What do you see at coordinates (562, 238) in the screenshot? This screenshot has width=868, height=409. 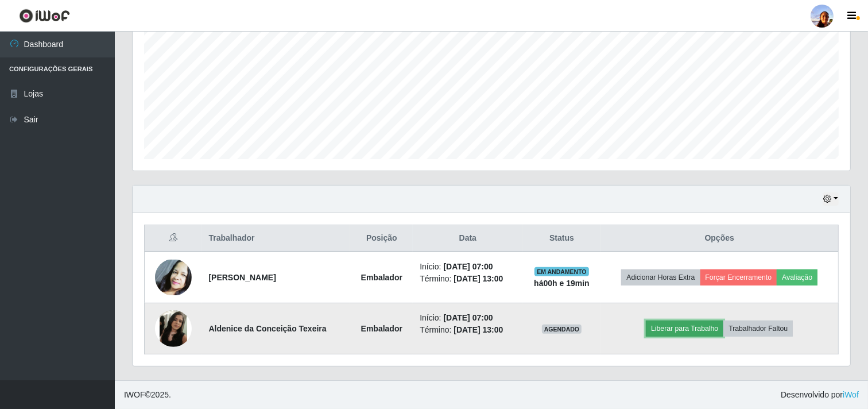 I see `th: Status` at bounding box center [562, 238].